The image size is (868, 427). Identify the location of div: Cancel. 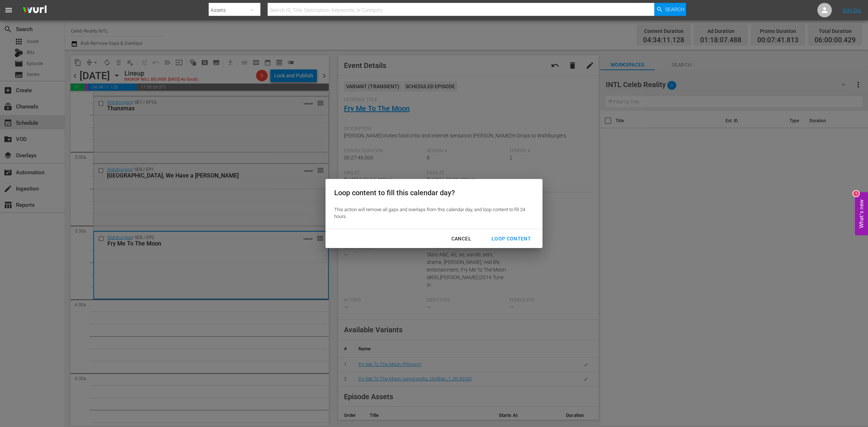
(461, 239).